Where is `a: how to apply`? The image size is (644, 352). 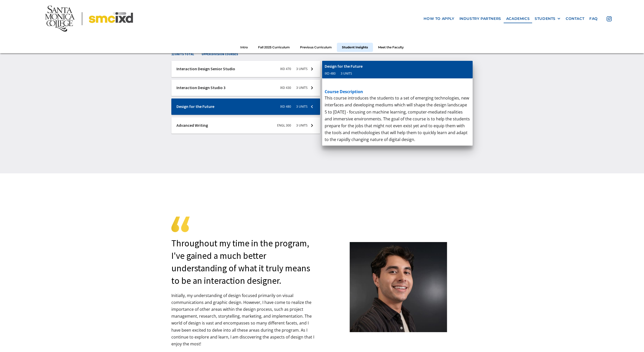
a: how to apply is located at coordinates (439, 18).